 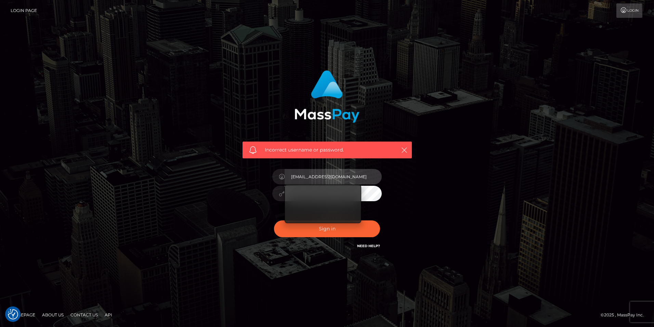 What do you see at coordinates (13, 314) in the screenshot?
I see `img: Revisit consent button` at bounding box center [13, 314].